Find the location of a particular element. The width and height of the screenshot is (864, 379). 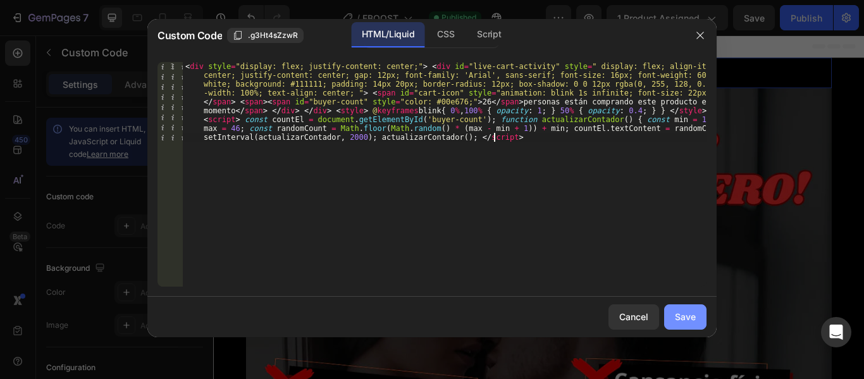

span: .g3Ht4sZzwR is located at coordinates (273, 35).